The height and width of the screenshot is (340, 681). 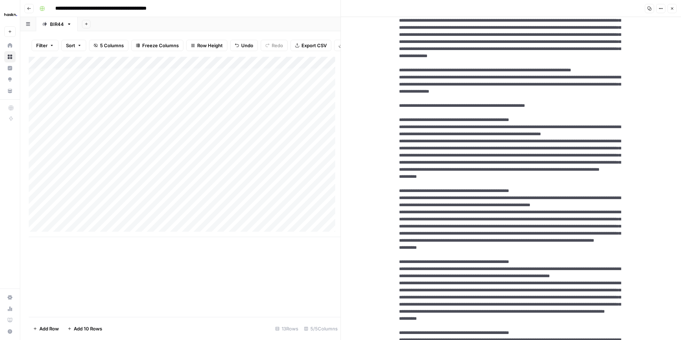 I want to click on span: Add Row, so click(x=49, y=329).